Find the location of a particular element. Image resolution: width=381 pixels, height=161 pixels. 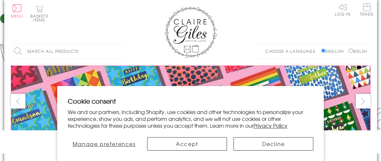

span: Manage preferences is located at coordinates (104, 144).